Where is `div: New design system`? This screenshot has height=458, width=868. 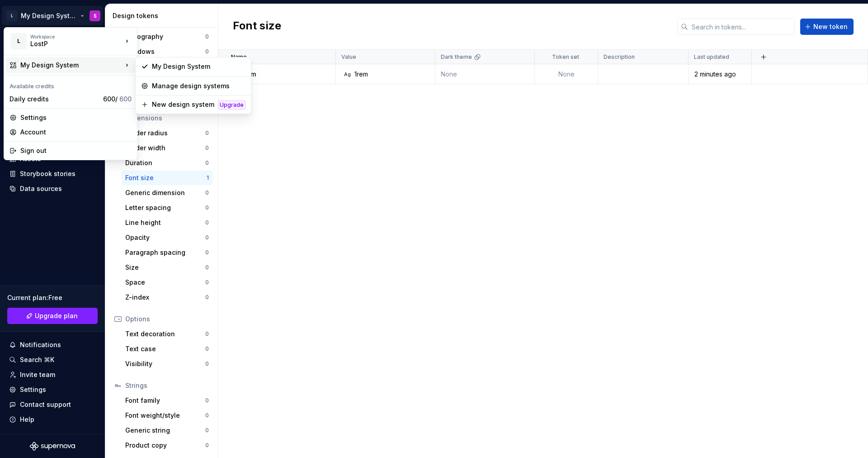
div: New design system is located at coordinates (183, 105).